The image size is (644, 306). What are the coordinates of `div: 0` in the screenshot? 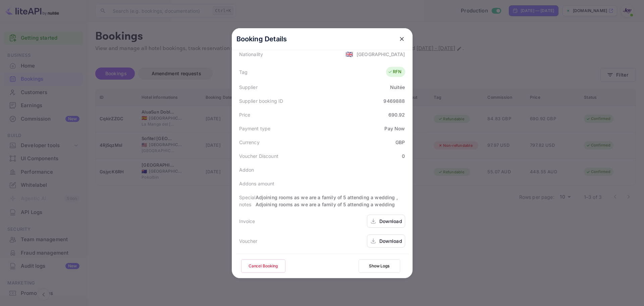 It's located at (403, 156).